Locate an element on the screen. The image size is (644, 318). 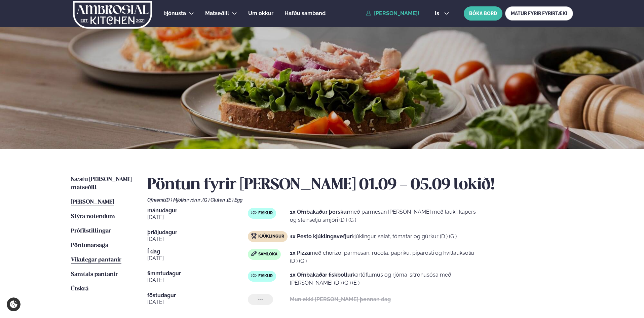
img: sandwich-new-16px.svg is located at coordinates (254, 253).